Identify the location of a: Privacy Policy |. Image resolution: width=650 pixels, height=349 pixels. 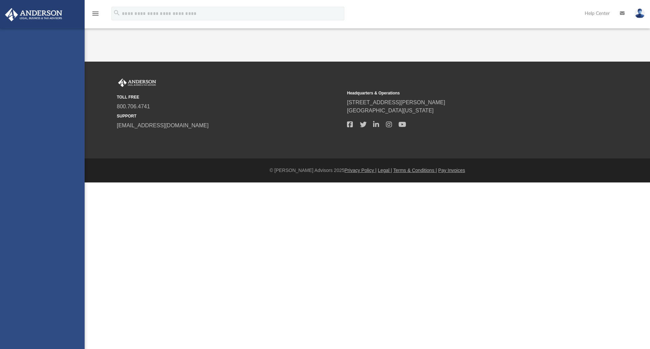
(360, 170).